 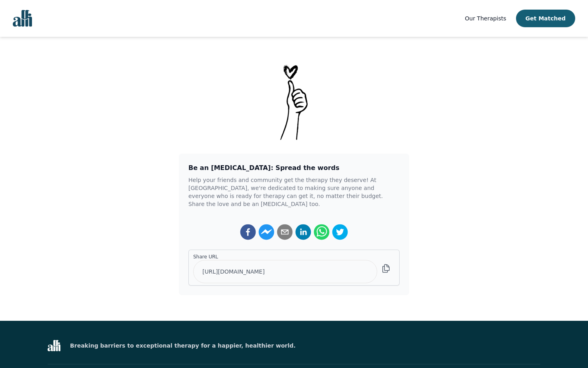 I want to click on button: linkedin, so click(x=303, y=232).